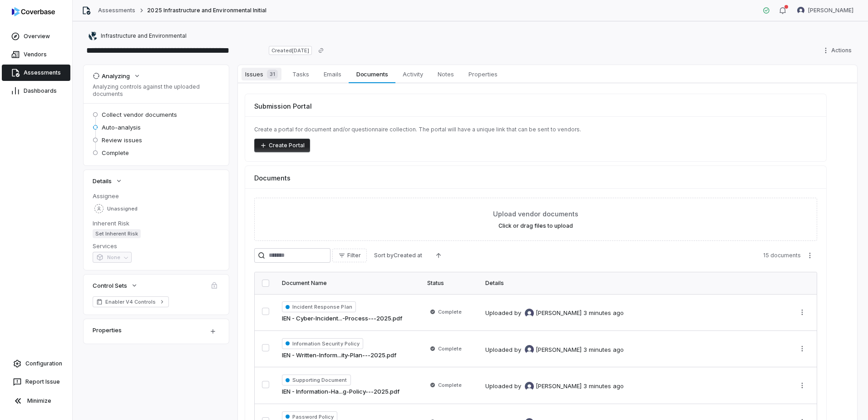  Describe the element at coordinates (130, 302) in the screenshot. I see `a: Enabler V4 Controls` at that location.